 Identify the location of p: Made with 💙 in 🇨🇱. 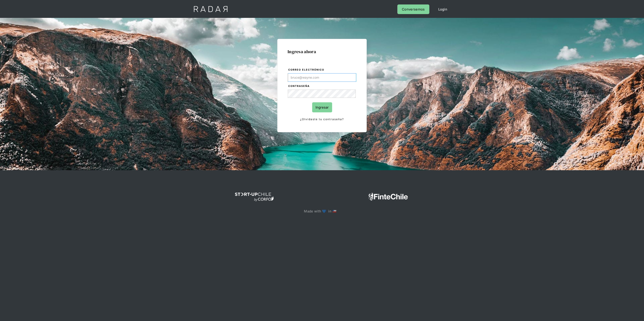
(322, 211).